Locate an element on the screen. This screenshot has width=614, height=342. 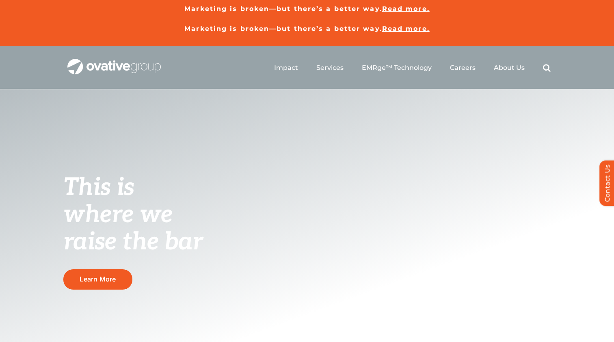
a: EMRge™ Technology is located at coordinates (396, 68).